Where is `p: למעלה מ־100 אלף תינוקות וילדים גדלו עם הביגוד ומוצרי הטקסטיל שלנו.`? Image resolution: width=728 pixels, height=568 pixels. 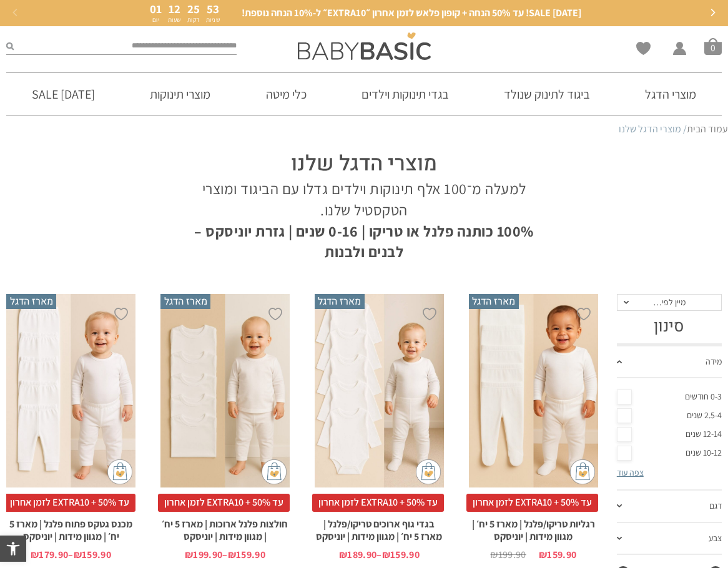
p: למעלה מ־100 אלף תינוקות וילדים גדלו עם הביגוד ומוצרי הטקסטיל שלנו. is located at coordinates (364, 221).